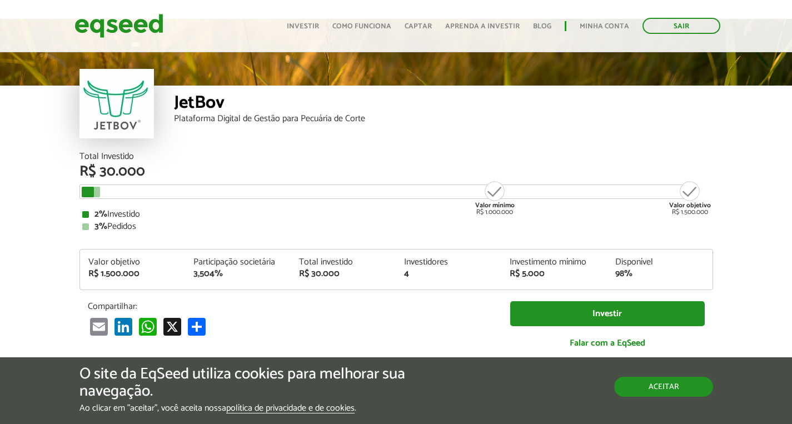 The width and height of the screenshot is (792, 424). I want to click on button: Aceitar, so click(663, 387).